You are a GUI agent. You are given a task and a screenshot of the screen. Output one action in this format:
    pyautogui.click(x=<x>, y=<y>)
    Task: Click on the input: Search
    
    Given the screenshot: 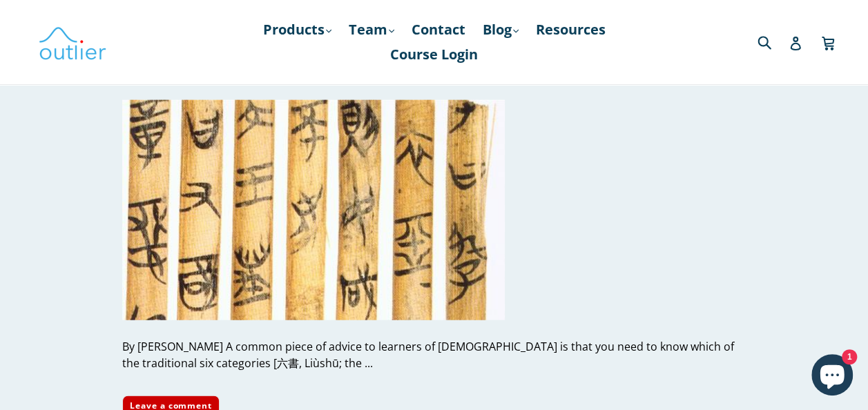 What is the action you would take?
    pyautogui.click(x=772, y=41)
    